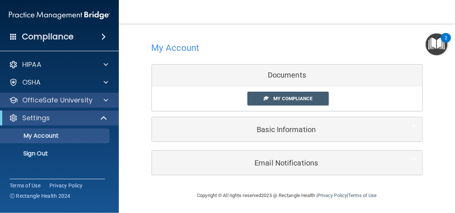 This screenshot has width=455, height=213. What do you see at coordinates (40, 196) in the screenshot?
I see `span: Ⓒ Rectangle Health 2024` at bounding box center [40, 196].